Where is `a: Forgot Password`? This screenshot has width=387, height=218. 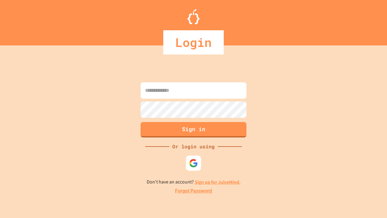
a: Forgot Password is located at coordinates (193, 191).